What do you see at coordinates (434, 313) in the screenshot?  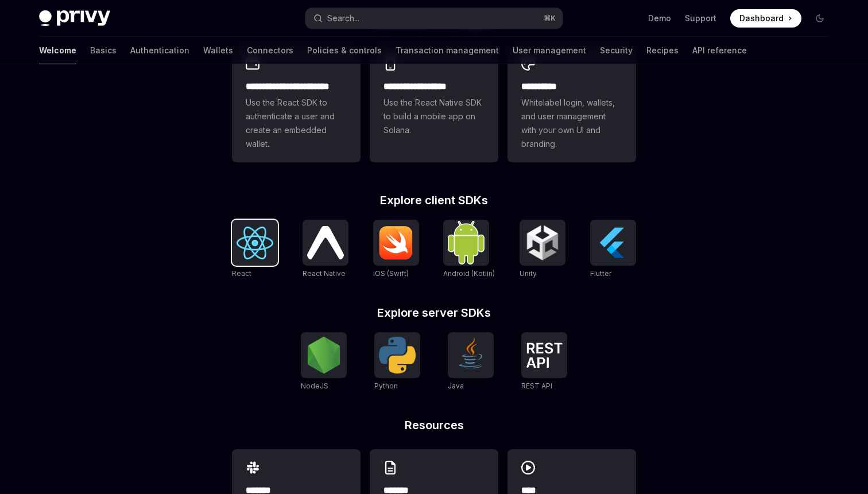 I see `h2: Explore server SDKs` at bounding box center [434, 313].